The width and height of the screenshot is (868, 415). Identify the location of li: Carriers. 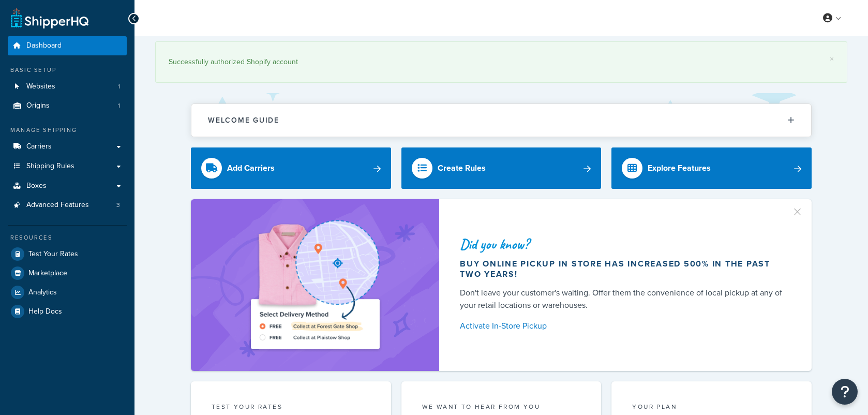
(67, 147).